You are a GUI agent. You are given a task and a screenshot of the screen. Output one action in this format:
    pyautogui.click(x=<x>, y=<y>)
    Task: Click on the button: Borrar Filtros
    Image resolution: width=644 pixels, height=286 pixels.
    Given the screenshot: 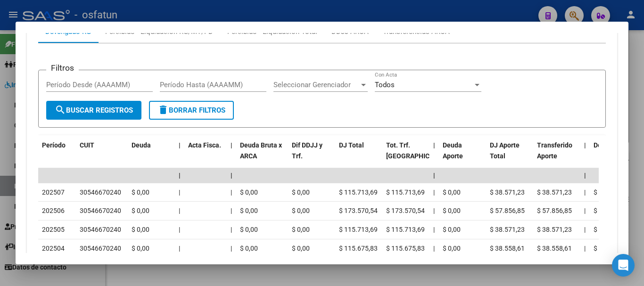 What is the action you would take?
    pyautogui.click(x=192, y=110)
    